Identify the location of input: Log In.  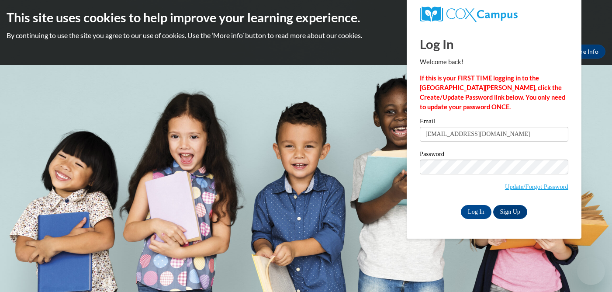
(476, 212).